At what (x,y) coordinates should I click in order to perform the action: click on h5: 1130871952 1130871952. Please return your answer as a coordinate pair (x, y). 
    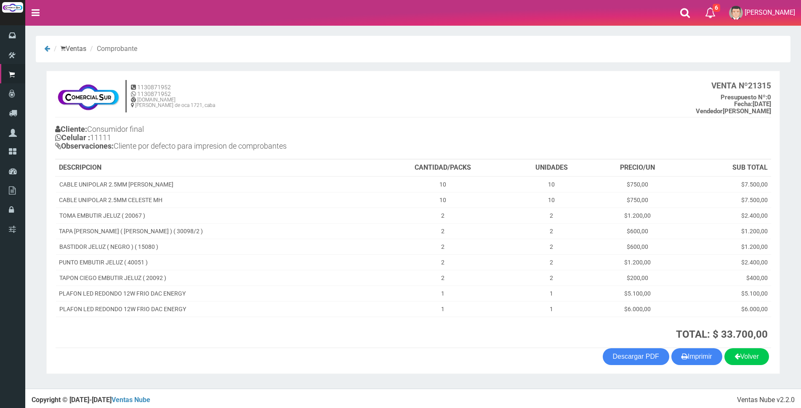
    Looking at the image, I should click on (173, 91).